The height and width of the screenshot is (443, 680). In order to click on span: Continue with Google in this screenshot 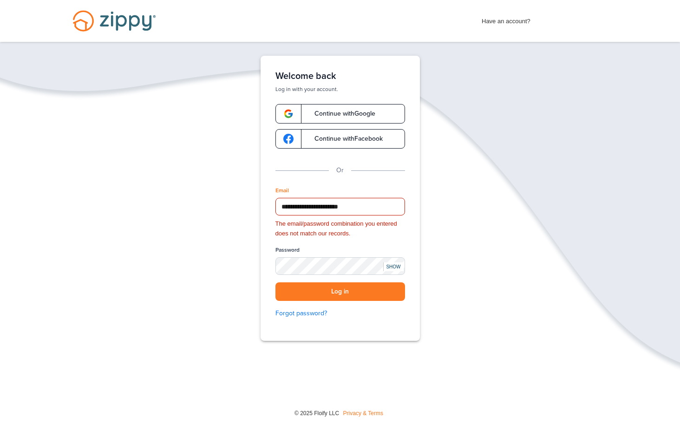, I will do `click(340, 114)`.